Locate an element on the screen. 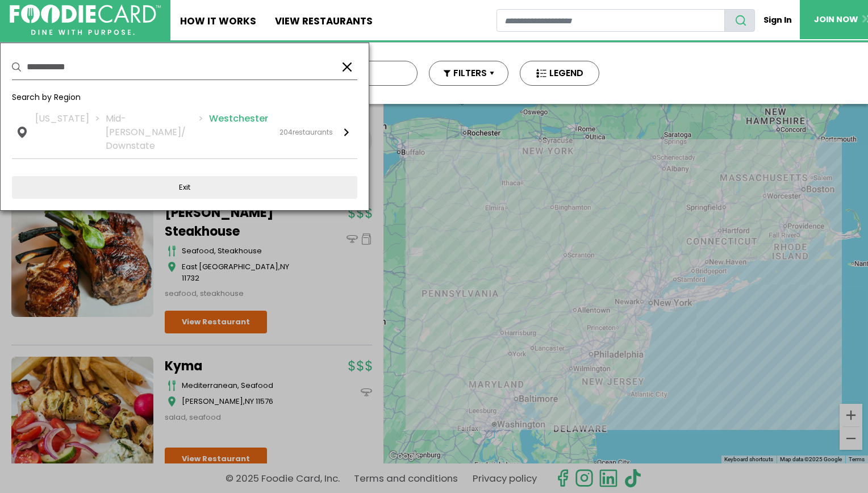  button: Exit is located at coordinates (185, 187).